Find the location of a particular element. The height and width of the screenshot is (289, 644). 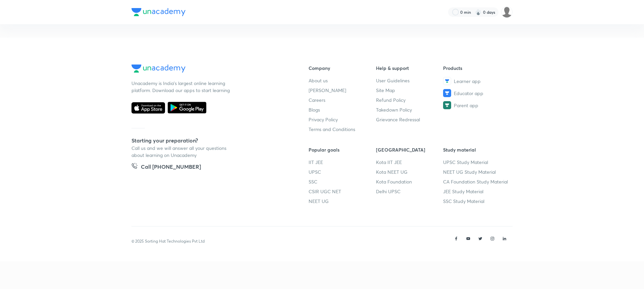

img: Learner app is located at coordinates (447, 81).